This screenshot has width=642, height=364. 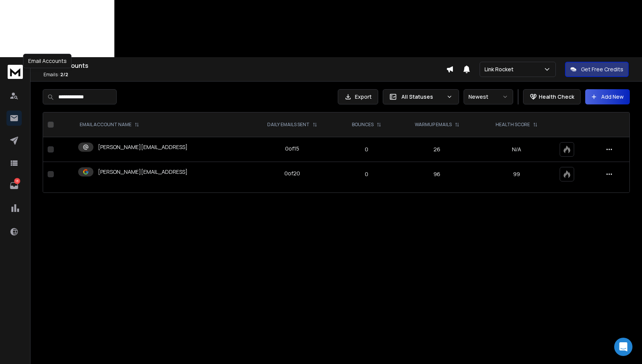 What do you see at coordinates (556, 97) in the screenshot?
I see `p: Health Check` at bounding box center [556, 97].